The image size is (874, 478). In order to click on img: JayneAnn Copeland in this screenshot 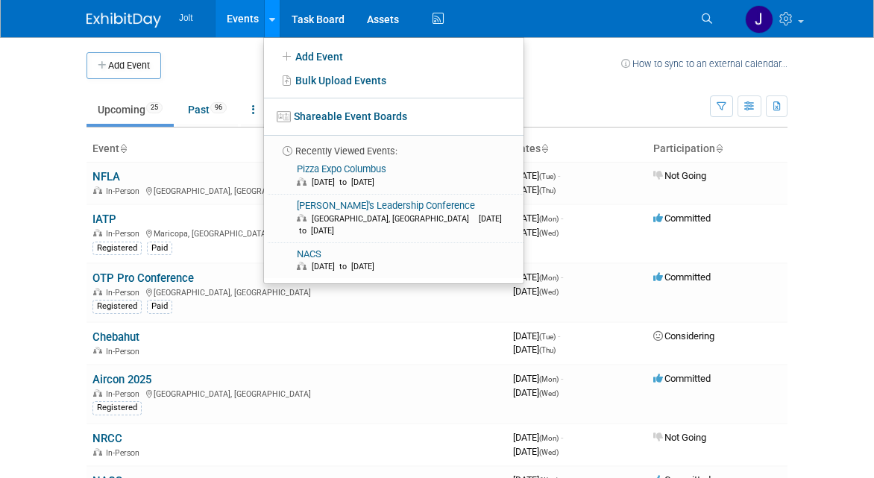, I will do `click(759, 19)`.